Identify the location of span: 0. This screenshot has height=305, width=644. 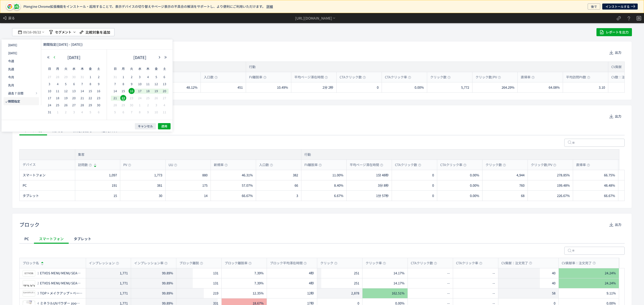
(377, 87).